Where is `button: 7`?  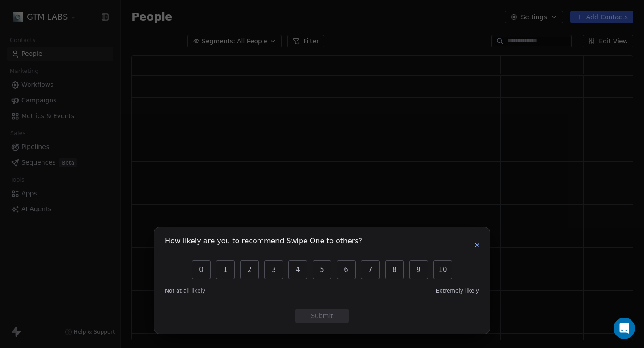
button: 7 is located at coordinates (371, 270).